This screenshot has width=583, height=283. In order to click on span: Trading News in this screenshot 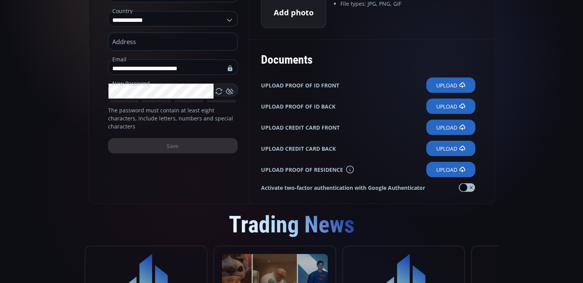, I will do `click(292, 224)`.